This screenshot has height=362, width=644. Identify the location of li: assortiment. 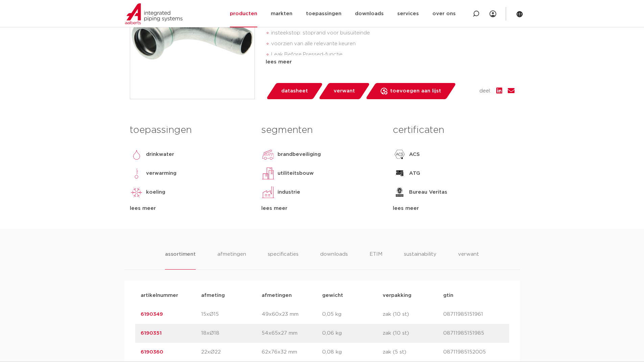
(180, 260).